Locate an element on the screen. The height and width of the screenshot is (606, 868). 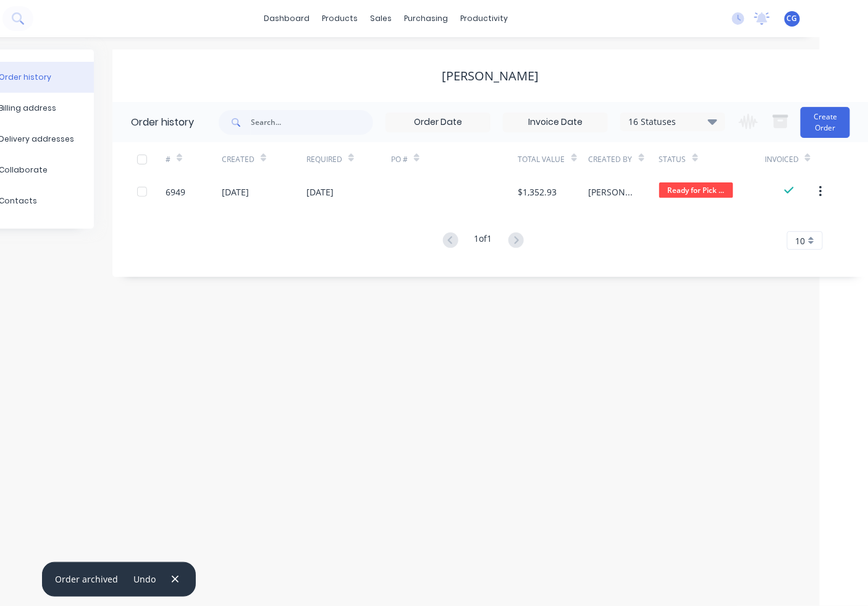
div: 6949 is located at coordinates (175, 192).